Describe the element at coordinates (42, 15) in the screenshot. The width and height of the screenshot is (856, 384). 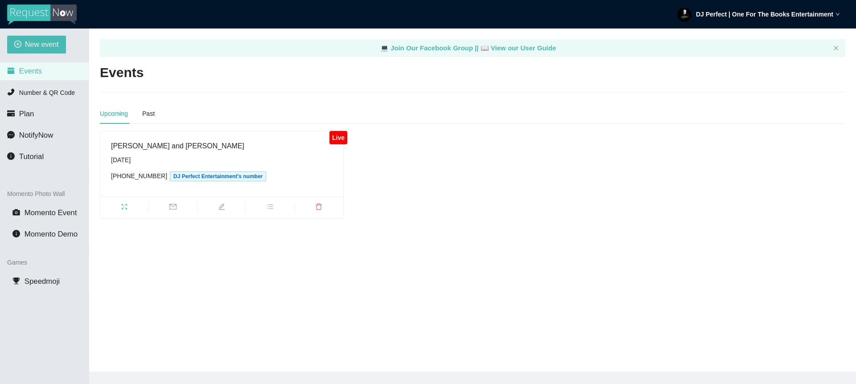
I see `img: RequestNow` at that location.